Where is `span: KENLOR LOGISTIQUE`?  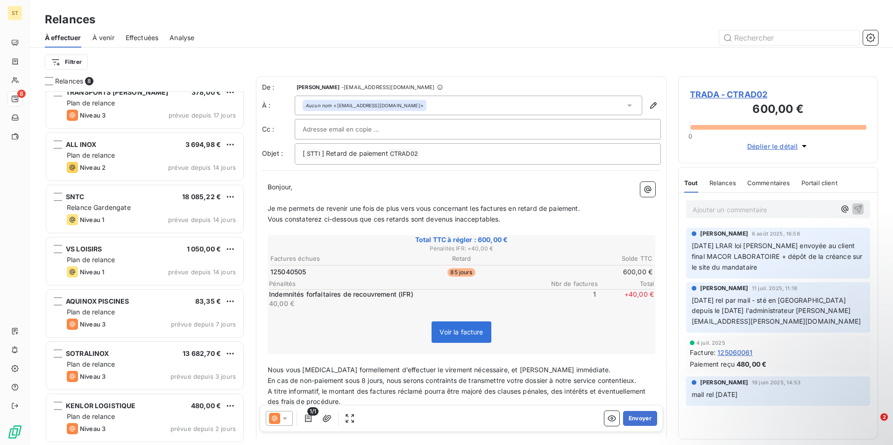 span: KENLOR LOGISTIQUE is located at coordinates (101, 406).